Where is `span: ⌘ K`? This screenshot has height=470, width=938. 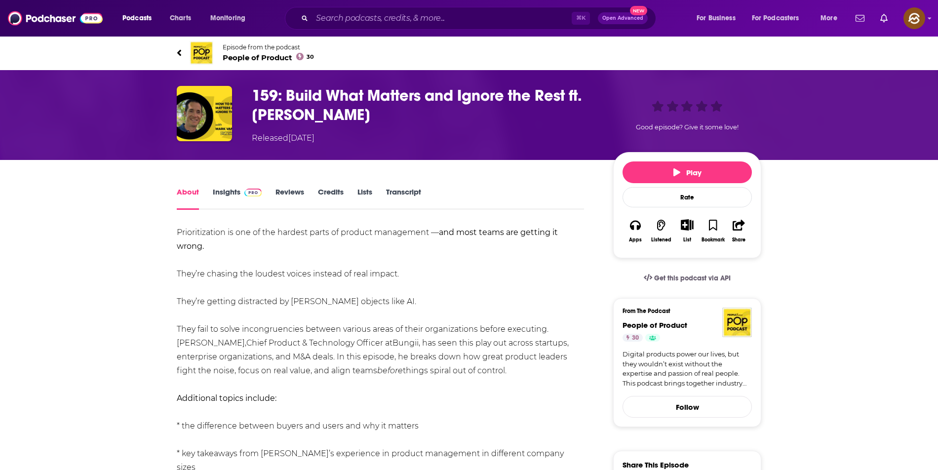 span: ⌘ K is located at coordinates (580, 18).